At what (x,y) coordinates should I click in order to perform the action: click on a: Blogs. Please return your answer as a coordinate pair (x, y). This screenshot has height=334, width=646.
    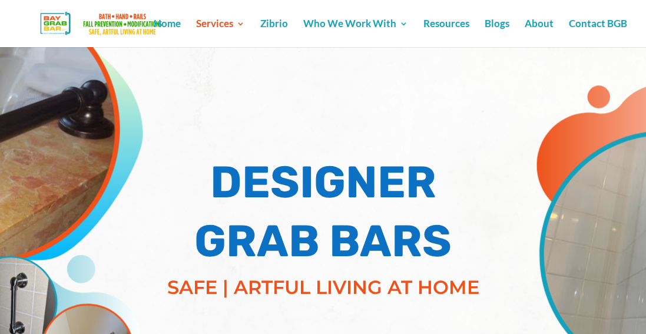
    Looking at the image, I should click on (497, 33).